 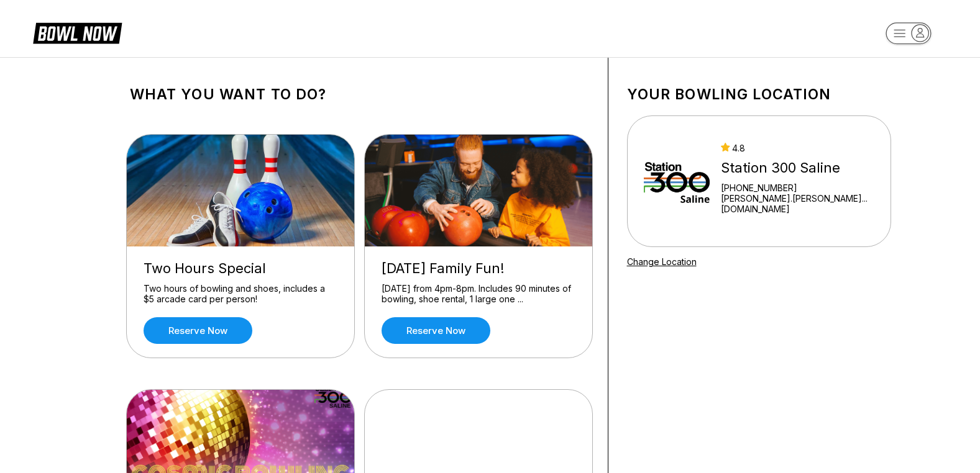 What do you see at coordinates (677, 182) in the screenshot?
I see `img: Station 300 Saline` at bounding box center [677, 182].